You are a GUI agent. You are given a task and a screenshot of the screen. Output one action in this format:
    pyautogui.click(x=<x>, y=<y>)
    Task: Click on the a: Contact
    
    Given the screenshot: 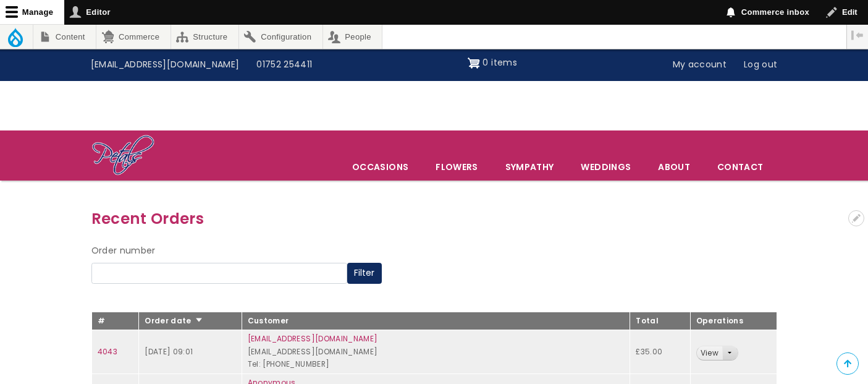 What is the action you would take?
    pyautogui.click(x=740, y=167)
    